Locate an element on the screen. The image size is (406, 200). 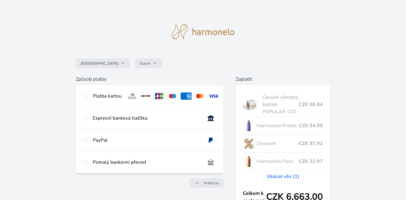
img: paypal.svg is located at coordinates (211, 140).